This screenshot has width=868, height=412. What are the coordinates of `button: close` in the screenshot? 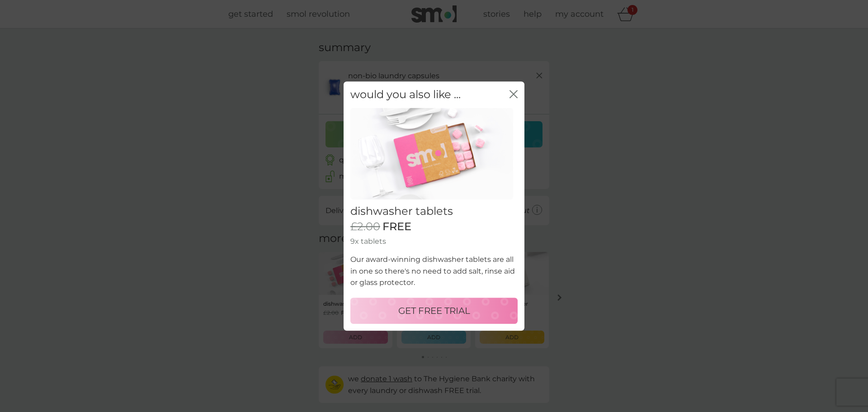 It's located at (514, 95).